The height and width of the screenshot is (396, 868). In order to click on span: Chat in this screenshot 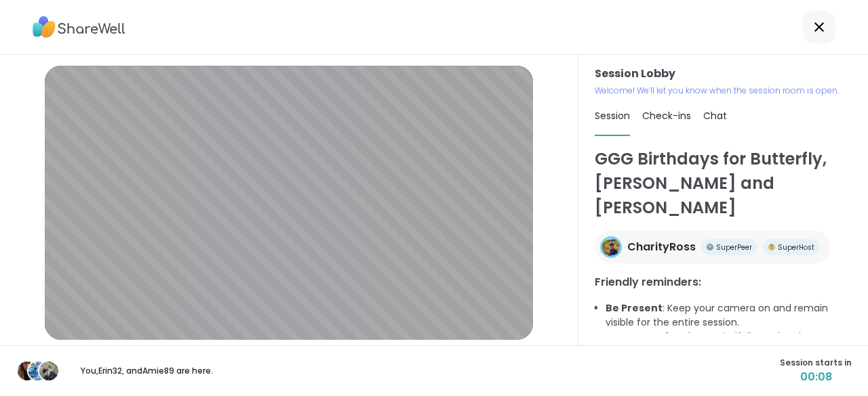, I will do `click(714, 116)`.